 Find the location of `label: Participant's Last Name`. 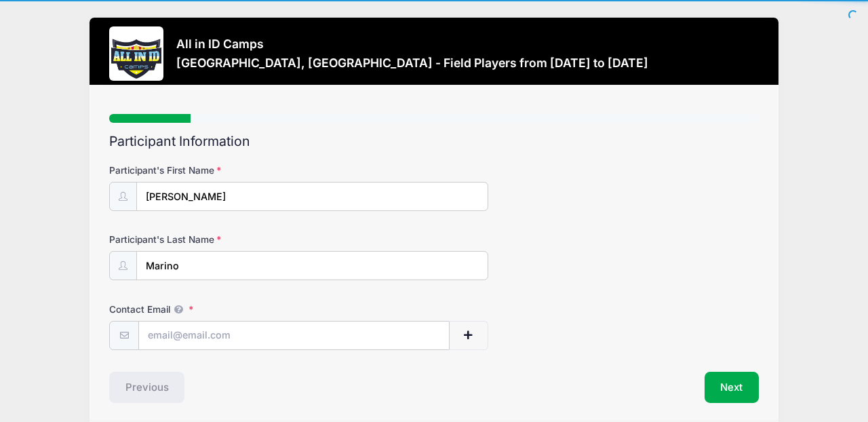

label: Participant's Last Name is located at coordinates (217, 239).